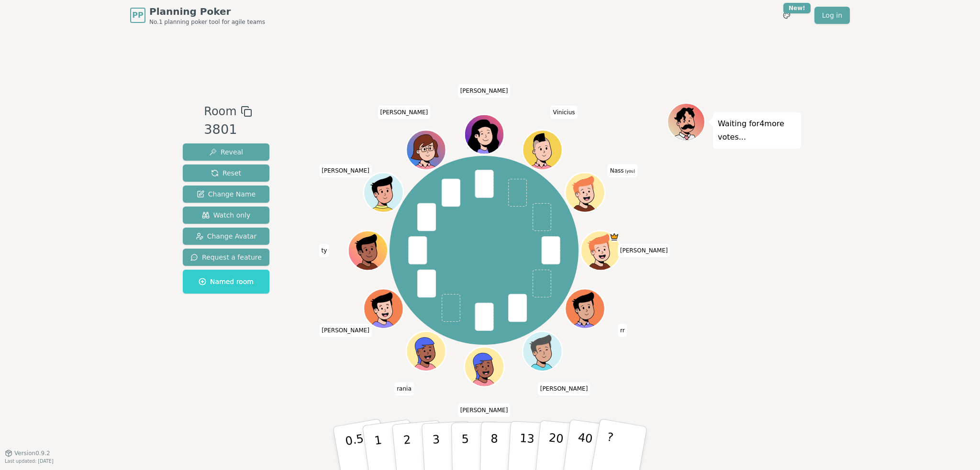 Image resolution: width=980 pixels, height=470 pixels. I want to click on span: Planning Poker, so click(207, 11).